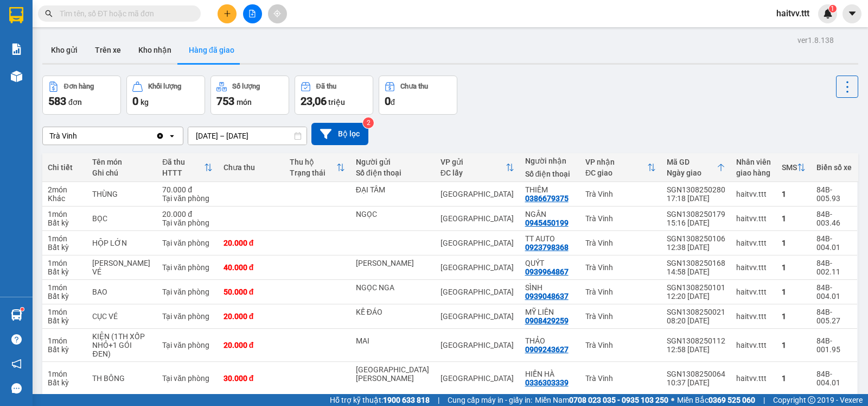 The height and width of the screenshot is (406, 868). What do you see at coordinates (550, 214) in the screenshot?
I see `div: NGÂN` at bounding box center [550, 214].